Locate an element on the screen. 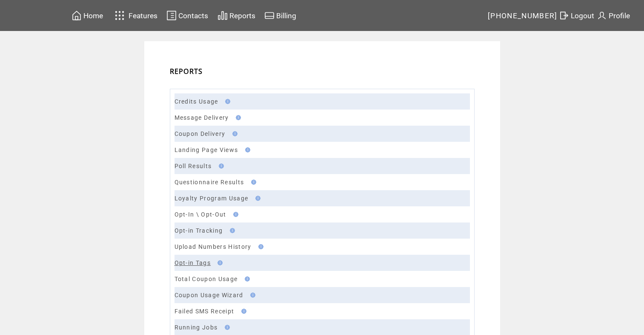  span: REPORTS is located at coordinates (186, 72).